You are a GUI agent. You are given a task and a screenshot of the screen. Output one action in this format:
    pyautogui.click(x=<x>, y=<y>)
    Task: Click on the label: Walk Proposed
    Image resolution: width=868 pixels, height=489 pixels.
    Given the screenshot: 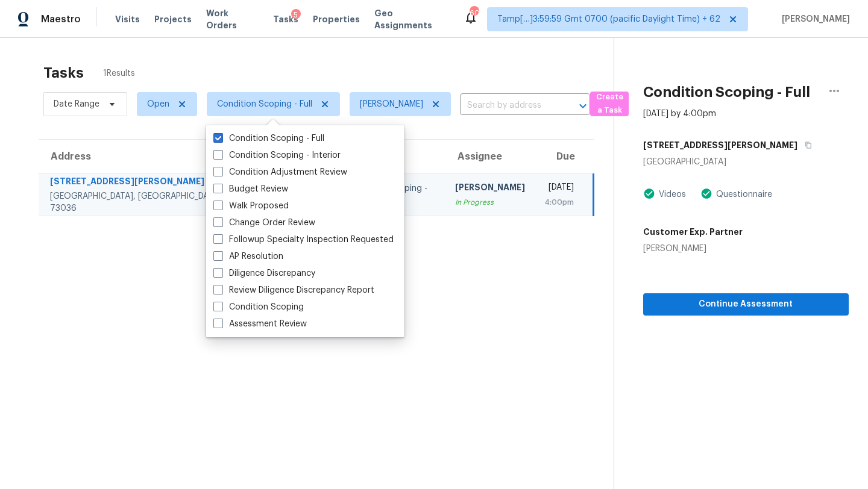 What is the action you would take?
    pyautogui.click(x=251, y=206)
    